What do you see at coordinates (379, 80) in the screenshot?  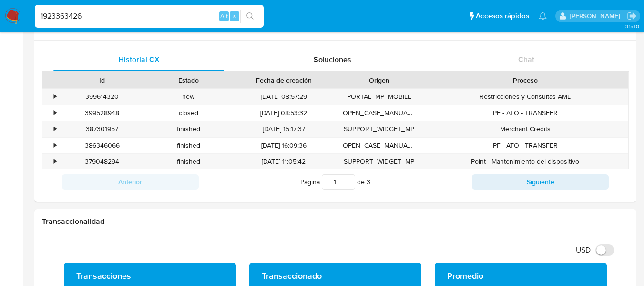 I see `div: Origen` at bounding box center [379, 80].